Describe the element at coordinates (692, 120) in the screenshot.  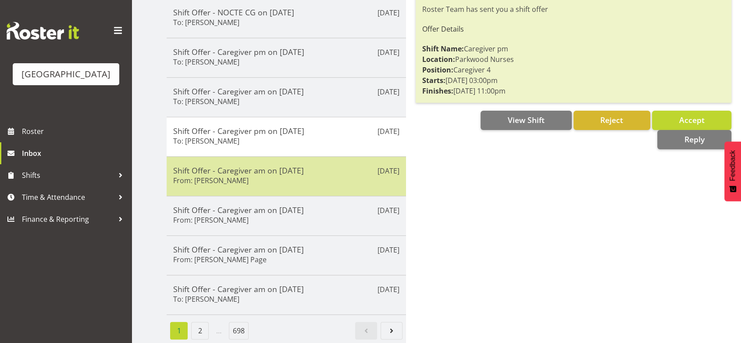
I see `button: Accept` at that location.